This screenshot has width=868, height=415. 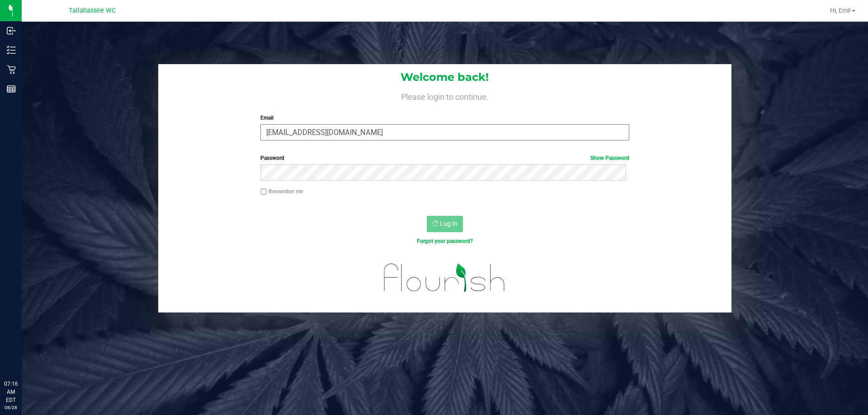 What do you see at coordinates (444, 118) in the screenshot?
I see `label: Email` at bounding box center [444, 118].